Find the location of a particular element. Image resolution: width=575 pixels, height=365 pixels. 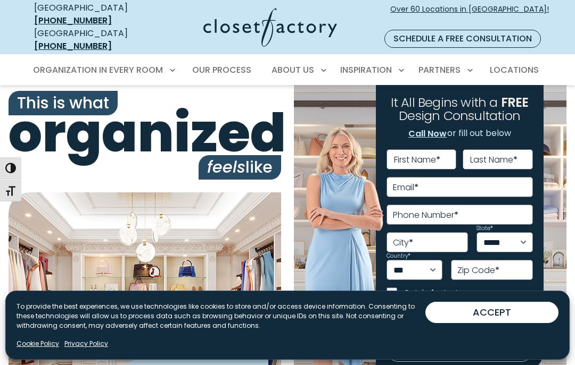

button: ACCEPT is located at coordinates (492, 313).